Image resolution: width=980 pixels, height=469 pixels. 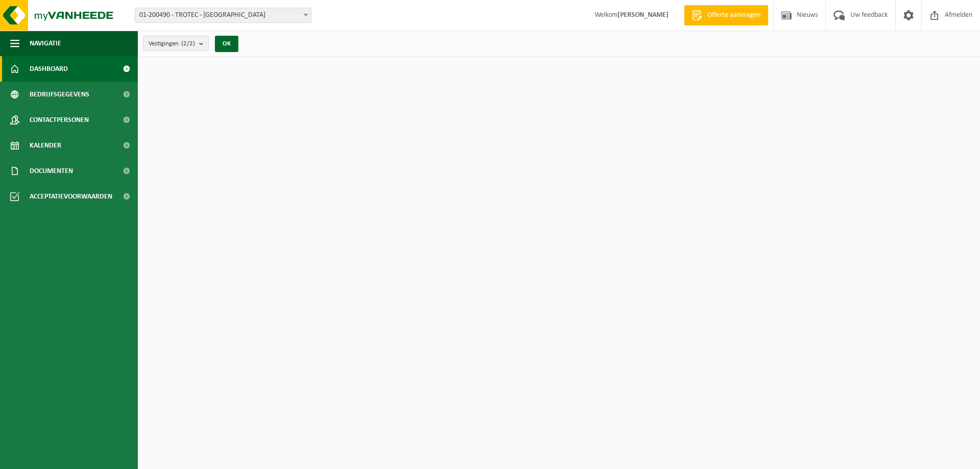 What do you see at coordinates (46, 43) in the screenshot?
I see `span: Navigatie` at bounding box center [46, 43].